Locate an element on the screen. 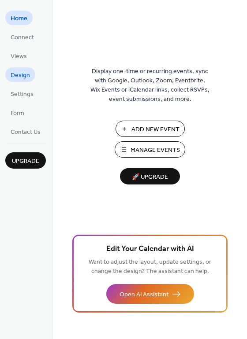 The image size is (247, 339). a: Views is located at coordinates (18, 55).